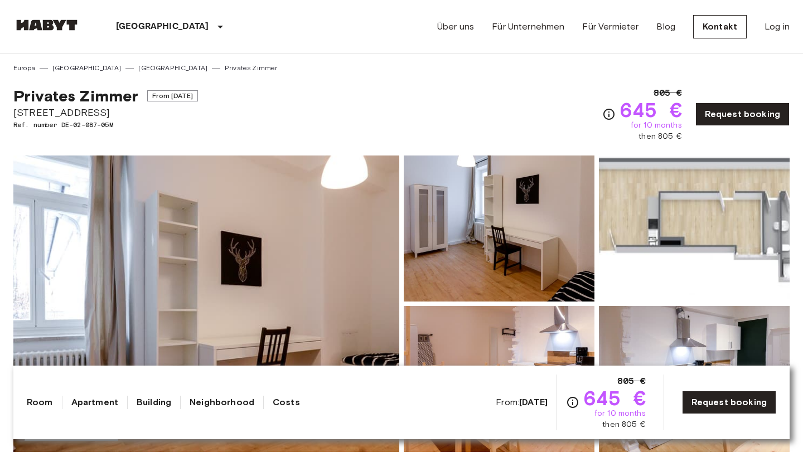 This screenshot has height=457, width=803. I want to click on span: Ref. number DE-02-087-05M, so click(105, 125).